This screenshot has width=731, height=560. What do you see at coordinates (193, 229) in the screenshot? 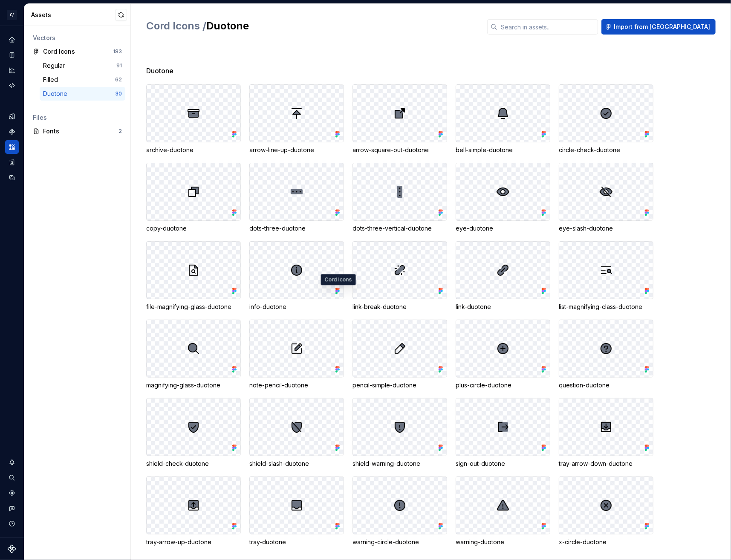
I see `div: copy-duotone` at bounding box center [193, 229].